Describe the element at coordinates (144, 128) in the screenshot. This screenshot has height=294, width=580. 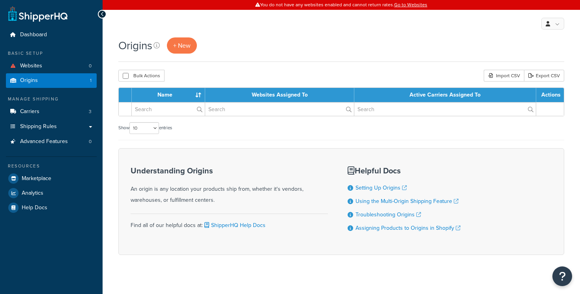
I see `select: Showentries` at that location.